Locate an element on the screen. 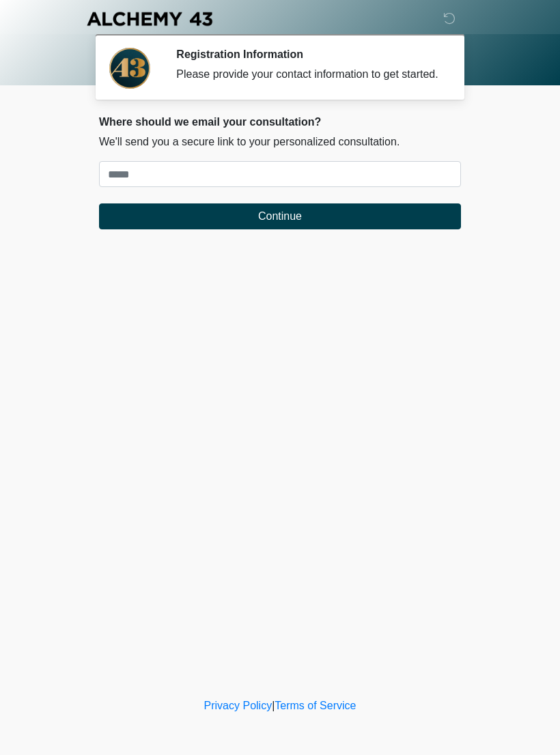  a: Terms of Service is located at coordinates (315, 705).